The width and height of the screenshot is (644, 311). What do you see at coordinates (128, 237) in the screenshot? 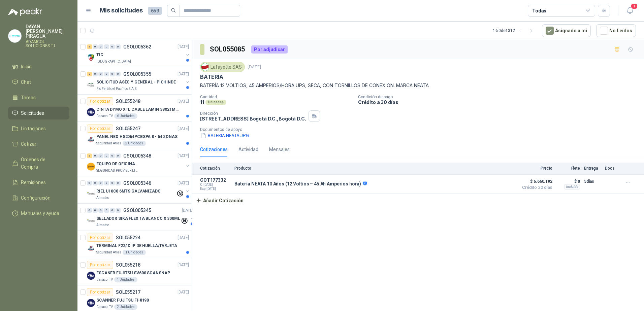
I see `p: SOL055224` at bounding box center [128, 237].